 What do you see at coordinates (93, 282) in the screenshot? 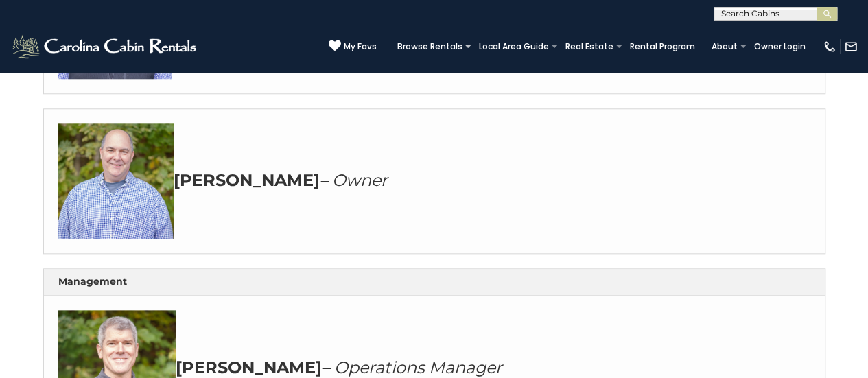
I see `strong: Management` at bounding box center [93, 282].